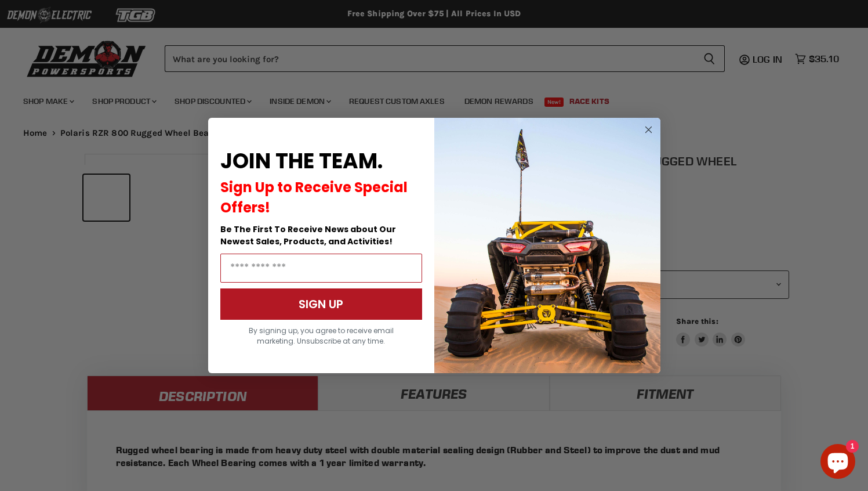 The image size is (868, 491). I want to click on span: By signing up, you agree to receive email marketing. Unsubscribe at any time., so click(321, 336).